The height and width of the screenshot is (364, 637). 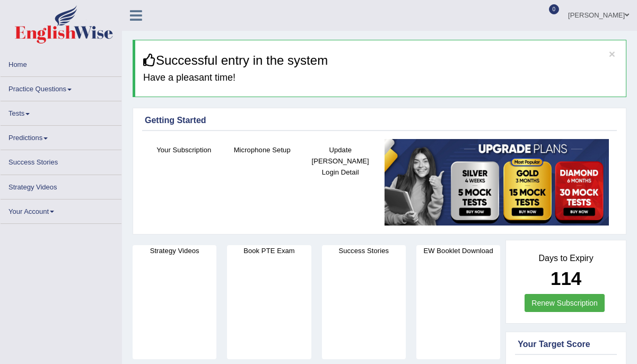 What do you see at coordinates (458, 250) in the screenshot?
I see `h4: EW Booklet Download` at bounding box center [458, 250].